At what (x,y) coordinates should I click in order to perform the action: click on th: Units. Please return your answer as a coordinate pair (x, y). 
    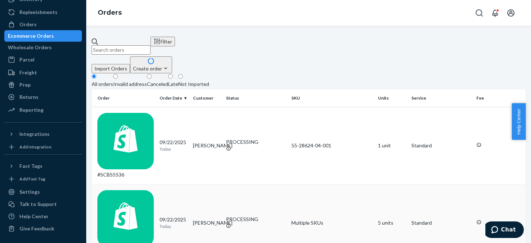
    Looking at the image, I should click on (391, 98).